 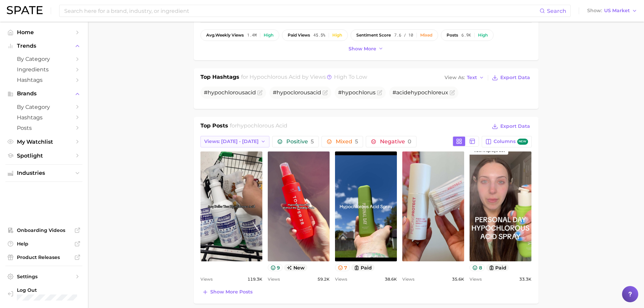 I want to click on span: 7.6 / 10, so click(x=404, y=35).